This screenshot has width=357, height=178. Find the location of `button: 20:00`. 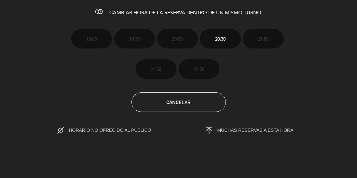

button: 20:00 is located at coordinates (177, 39).